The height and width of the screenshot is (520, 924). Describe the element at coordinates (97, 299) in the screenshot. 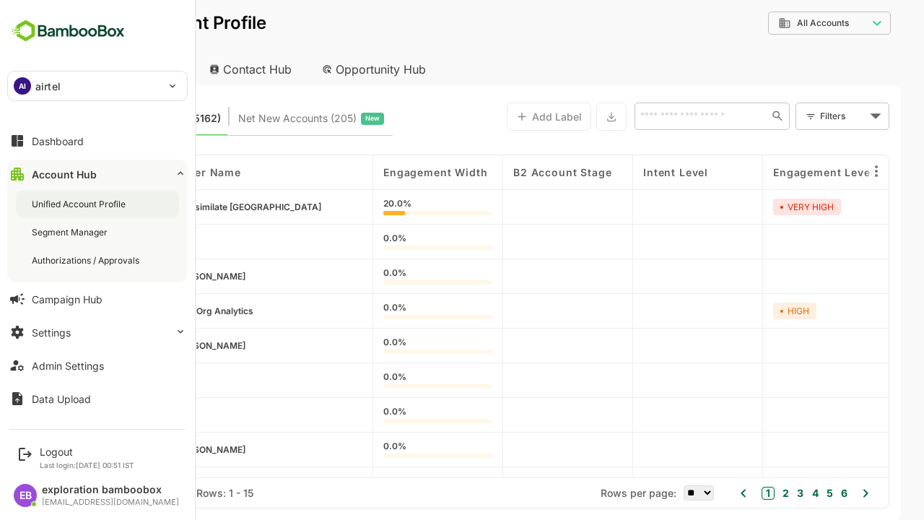

I see `button: Campaign Hub` at that location.